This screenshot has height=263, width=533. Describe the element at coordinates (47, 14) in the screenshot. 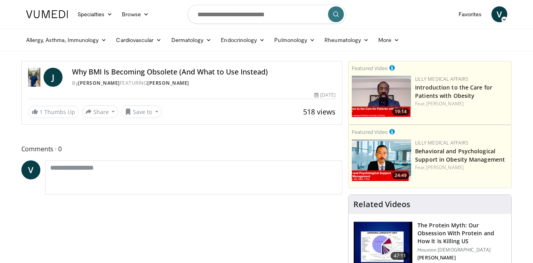

I see `img: VuMedi Logo` at that location.